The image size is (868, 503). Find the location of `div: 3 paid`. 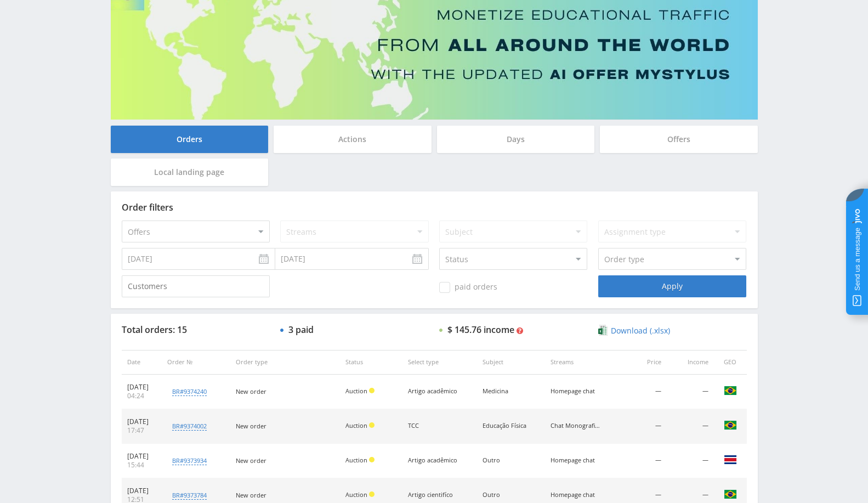

div: 3 paid is located at coordinates (301, 329).